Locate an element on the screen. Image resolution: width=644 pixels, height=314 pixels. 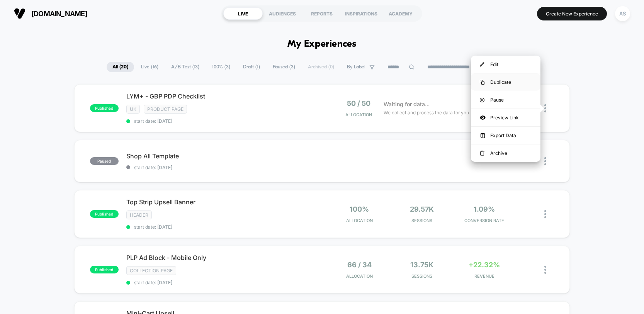
span: 100% is located at coordinates (359, 209).